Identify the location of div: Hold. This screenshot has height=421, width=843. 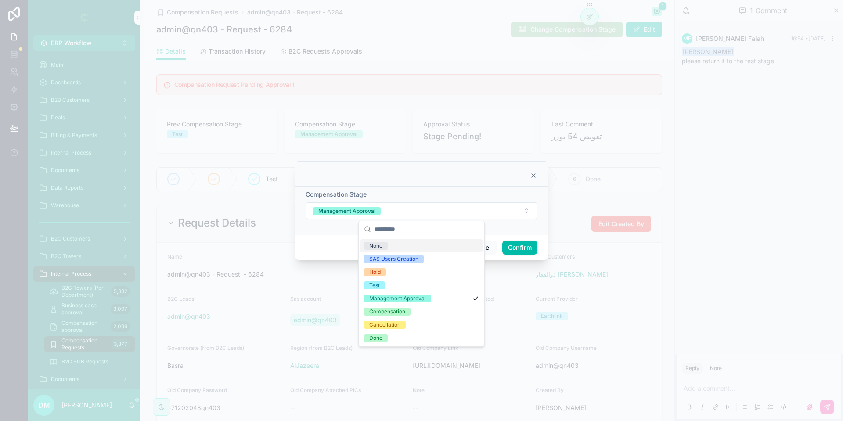
(375, 272).